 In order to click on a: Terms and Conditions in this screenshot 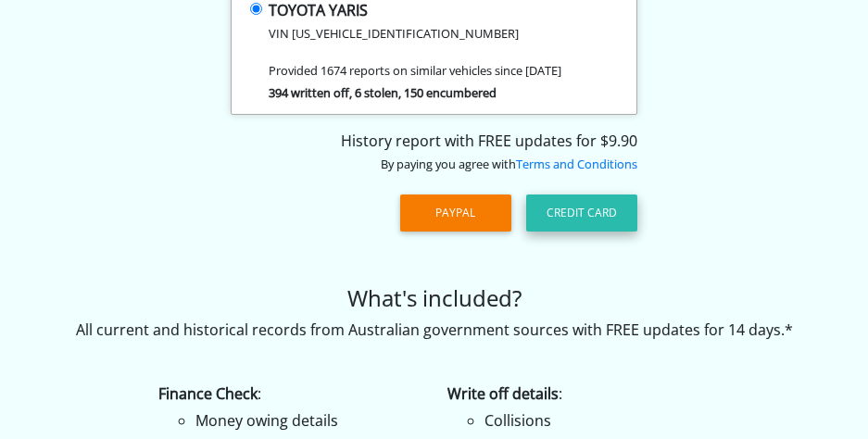, I will do `click(577, 164)`.